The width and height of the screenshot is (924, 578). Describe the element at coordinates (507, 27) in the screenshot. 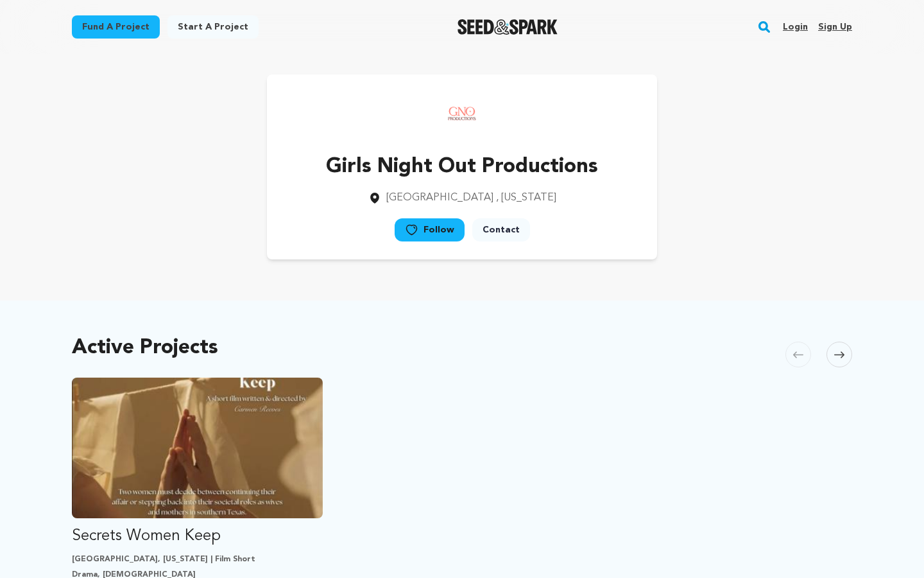

I see `img: Seed&Spark Logo Dark Mode` at that location.